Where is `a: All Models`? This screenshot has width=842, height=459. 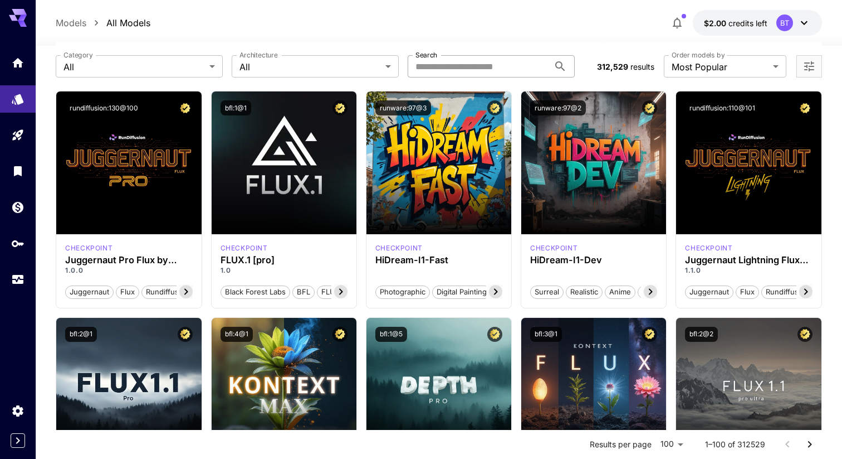 a: All Models is located at coordinates (128, 23).